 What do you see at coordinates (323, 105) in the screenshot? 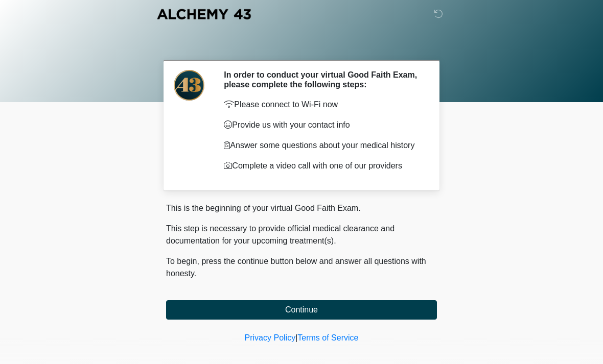
I see `p: Please connect to Wi-Fi now` at bounding box center [323, 105].